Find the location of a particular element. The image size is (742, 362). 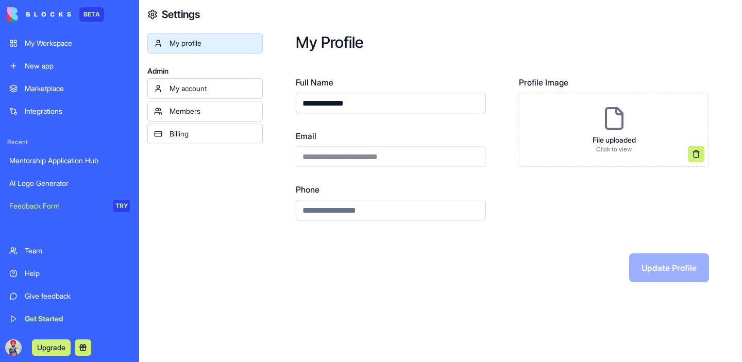

div: Billing is located at coordinates (213, 134).